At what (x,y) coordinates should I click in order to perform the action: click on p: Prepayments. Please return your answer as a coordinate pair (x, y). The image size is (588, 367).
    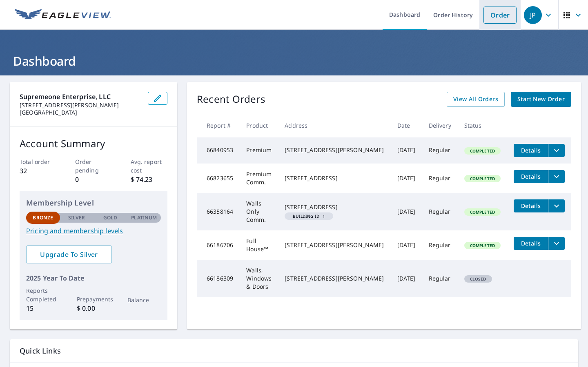
    Looking at the image, I should click on (94, 299).